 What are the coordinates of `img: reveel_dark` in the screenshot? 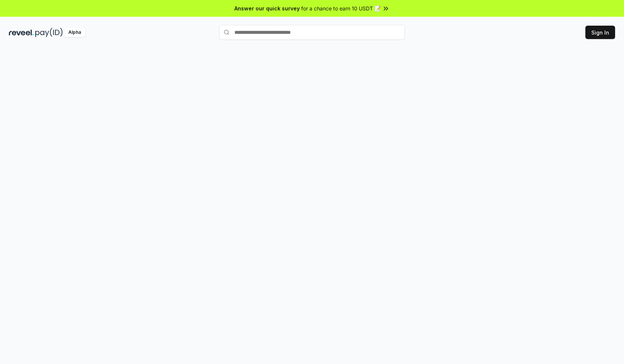 It's located at (21, 33).